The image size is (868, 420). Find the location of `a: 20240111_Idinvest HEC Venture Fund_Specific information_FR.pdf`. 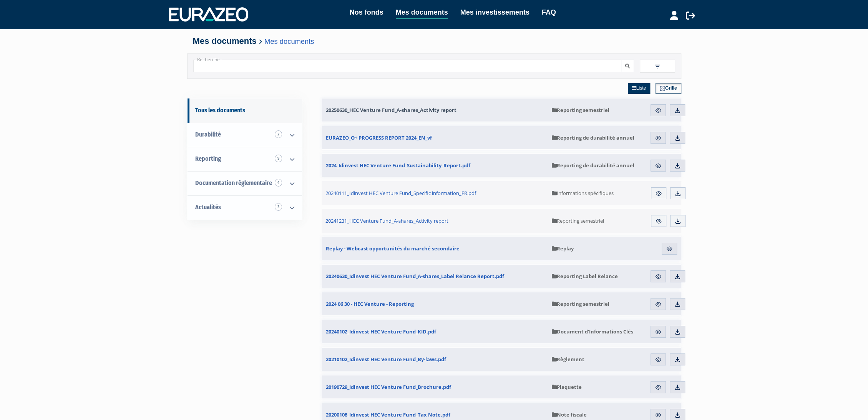

a: 20240111_Idinvest HEC Venture Fund_Specific information_FR.pdf is located at coordinates (435, 193).